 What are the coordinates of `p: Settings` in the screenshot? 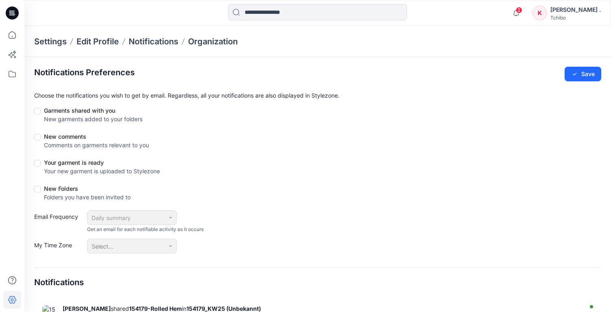 It's located at (51, 42).